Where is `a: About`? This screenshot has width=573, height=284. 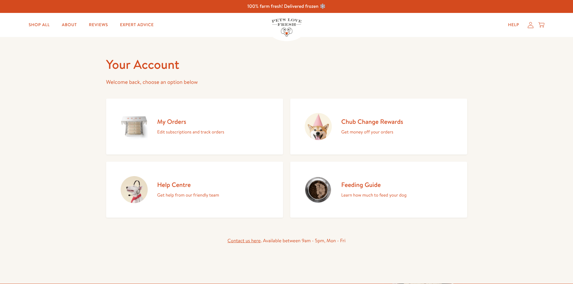 a: About is located at coordinates (69, 25).